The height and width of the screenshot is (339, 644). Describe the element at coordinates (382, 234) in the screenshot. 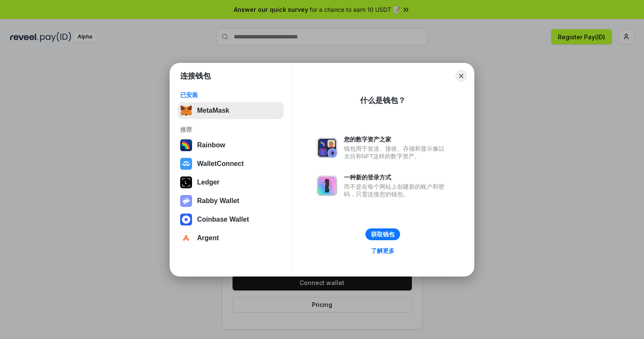

I see `button: 获取钱包` at that location.